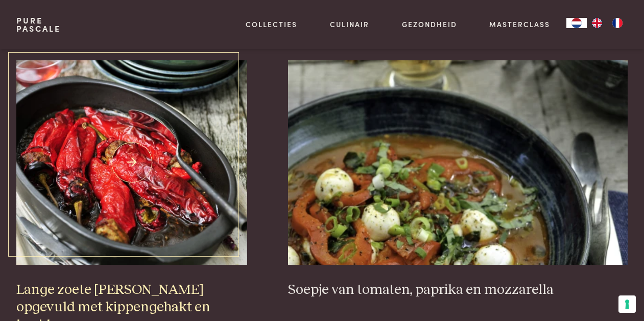 This screenshot has height=321, width=644. Describe the element at coordinates (519, 24) in the screenshot. I see `a: Masterclass` at that location.